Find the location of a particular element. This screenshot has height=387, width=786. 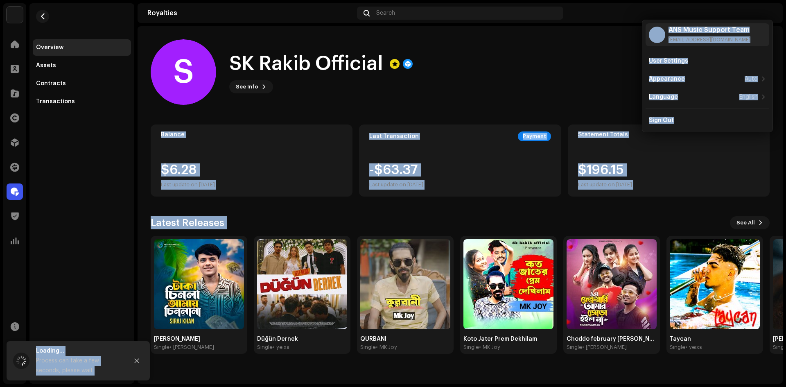

h3: Latest Releases is located at coordinates (188, 223).